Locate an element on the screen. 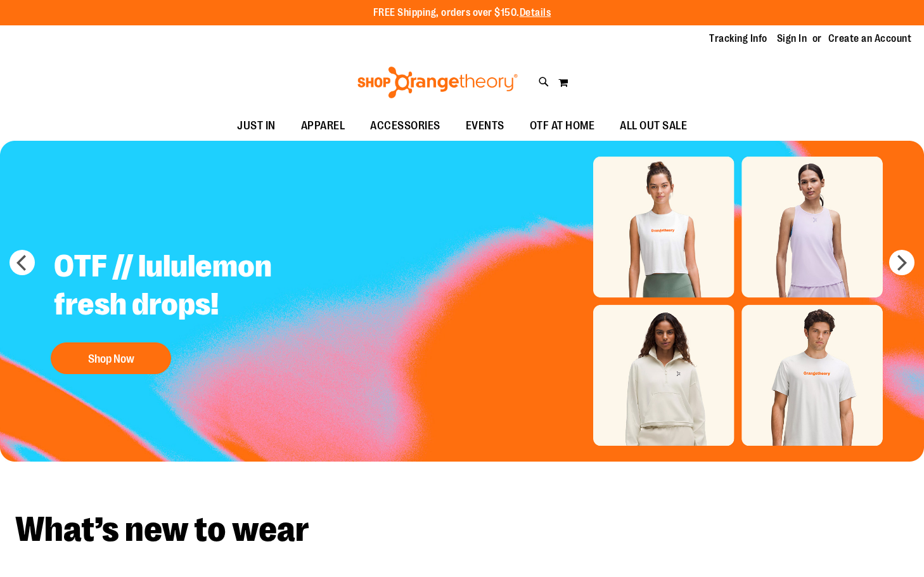  a: Sign In is located at coordinates (792, 39).